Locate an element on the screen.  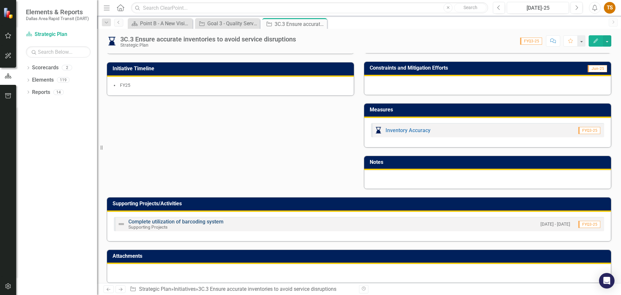
button: Search is located at coordinates (470, 8).